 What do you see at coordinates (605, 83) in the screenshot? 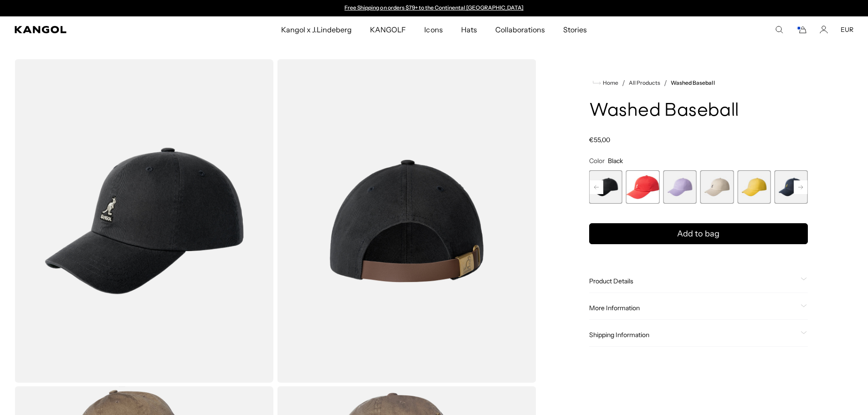
I see `a: Home` at bounding box center [605, 83].